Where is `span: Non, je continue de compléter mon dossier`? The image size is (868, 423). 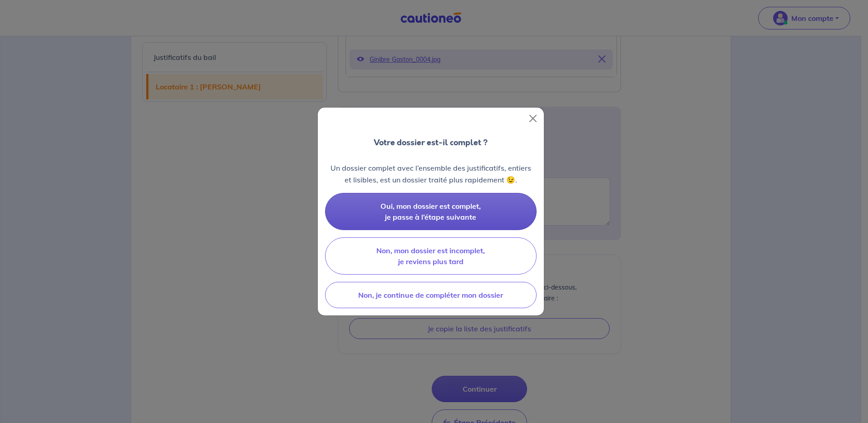
span: Non, je continue de compléter mon dossier is located at coordinates (430, 295).